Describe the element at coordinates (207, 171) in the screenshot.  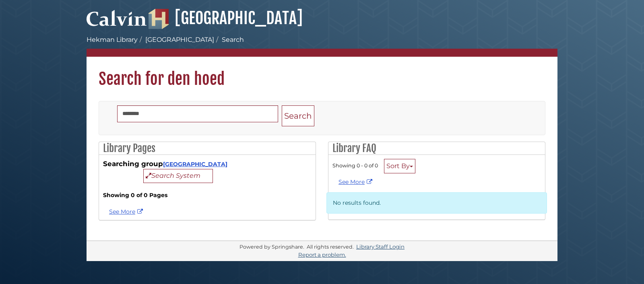
I see `div: Searching group` at that location.